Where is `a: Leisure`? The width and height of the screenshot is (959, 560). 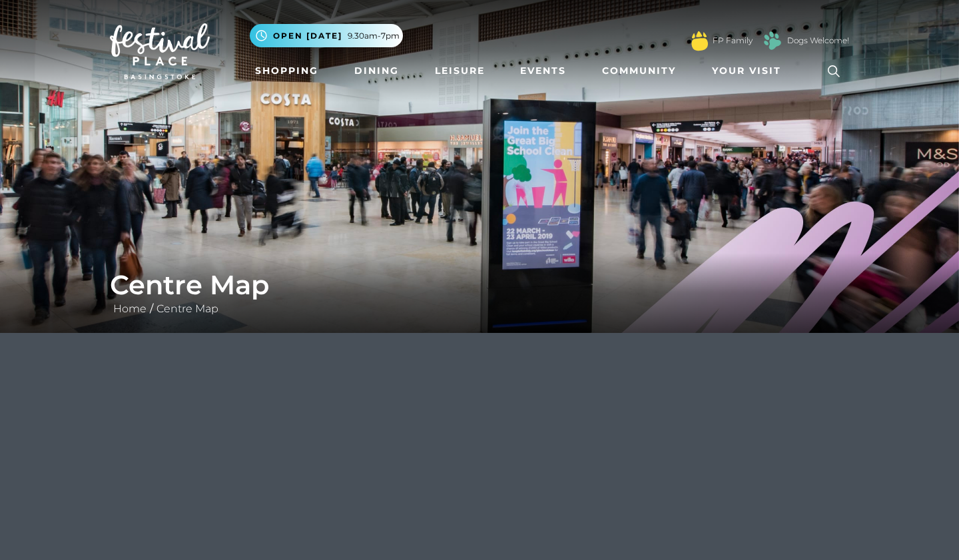
a: Leisure is located at coordinates (459, 71).